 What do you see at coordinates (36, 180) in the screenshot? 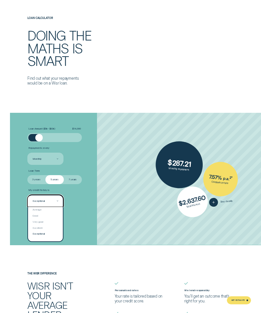
I see `label: 3 years` at bounding box center [36, 180].